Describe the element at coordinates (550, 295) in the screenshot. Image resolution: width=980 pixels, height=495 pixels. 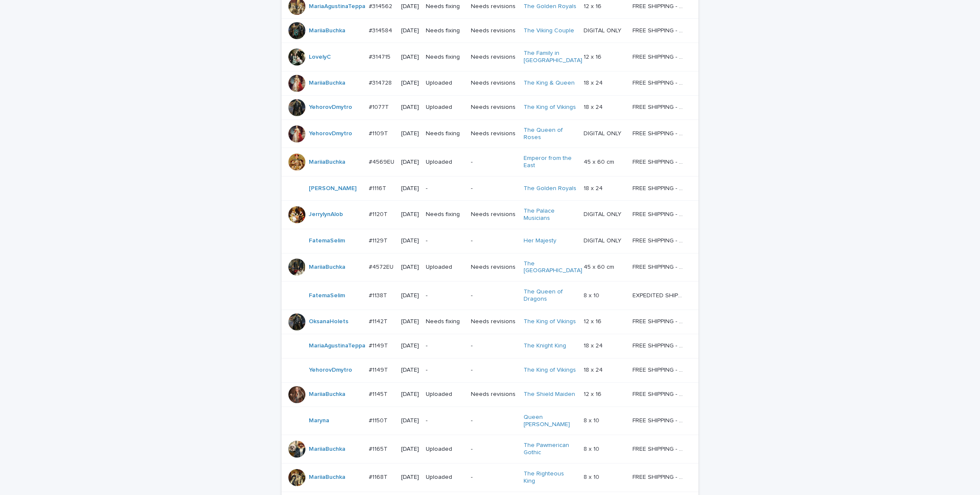
I see `a: The Queen of Dragons` at that location.